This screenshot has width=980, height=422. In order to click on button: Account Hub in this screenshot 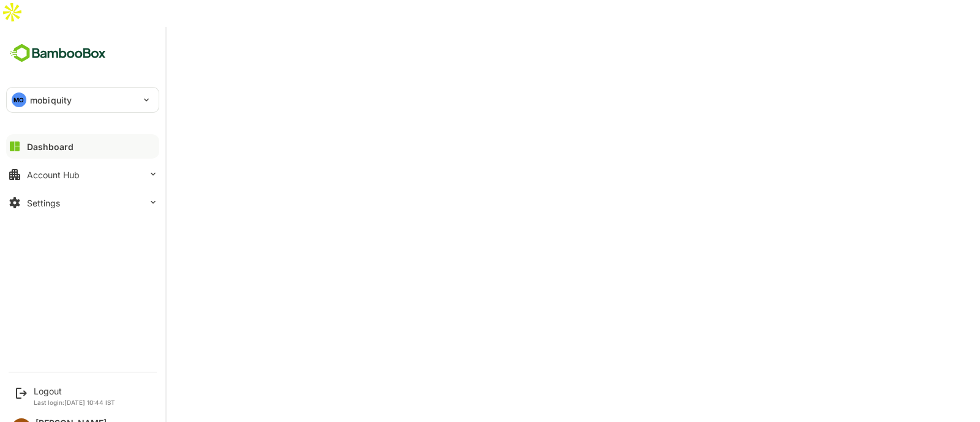, I will do `click(83, 174)`.